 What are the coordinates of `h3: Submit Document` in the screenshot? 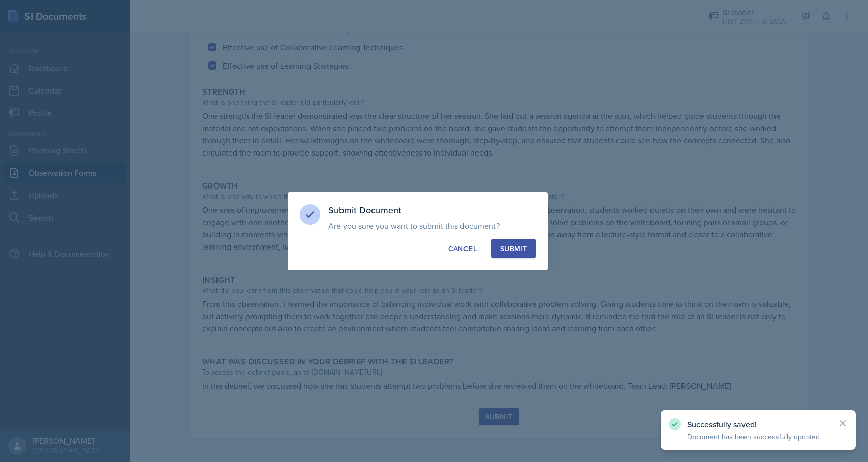 It's located at (432, 211).